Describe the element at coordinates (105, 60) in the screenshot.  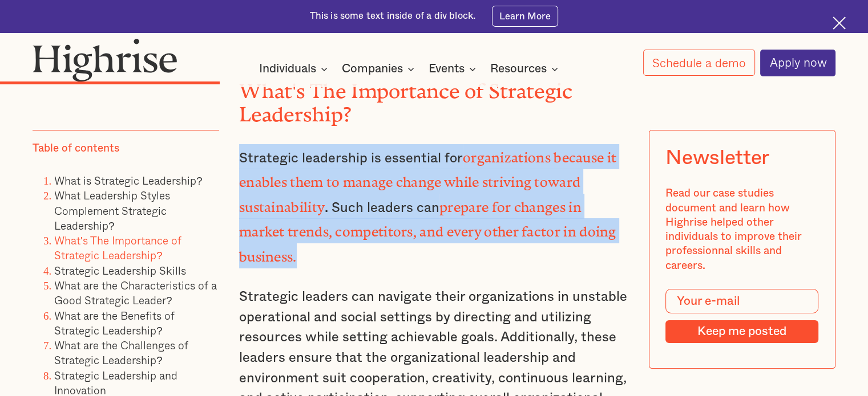
I see `img: Highrise logo` at that location.